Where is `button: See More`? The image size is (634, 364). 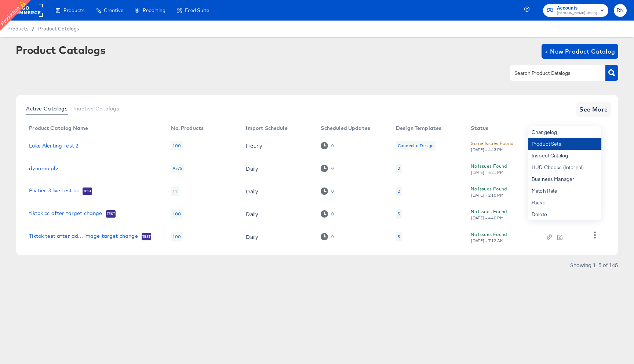 button: See More is located at coordinates (594, 109).